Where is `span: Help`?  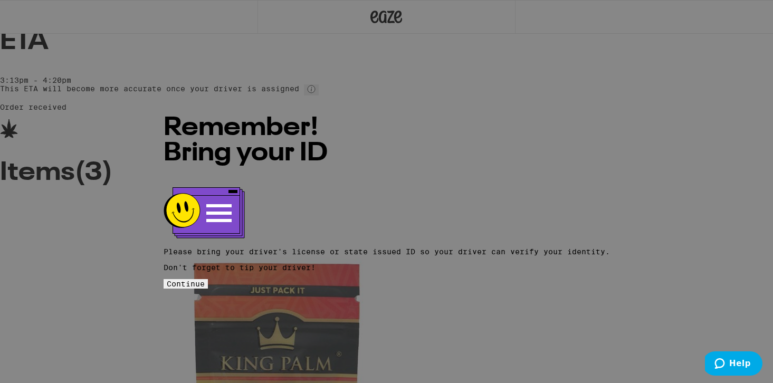
span: Help is located at coordinates (35, 12).